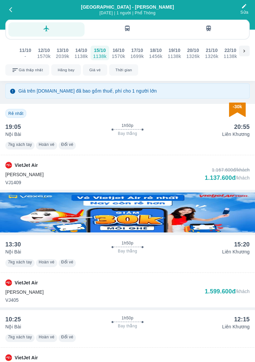  Describe the element at coordinates (124, 70) in the screenshot. I see `span: Thời gian` at that location.